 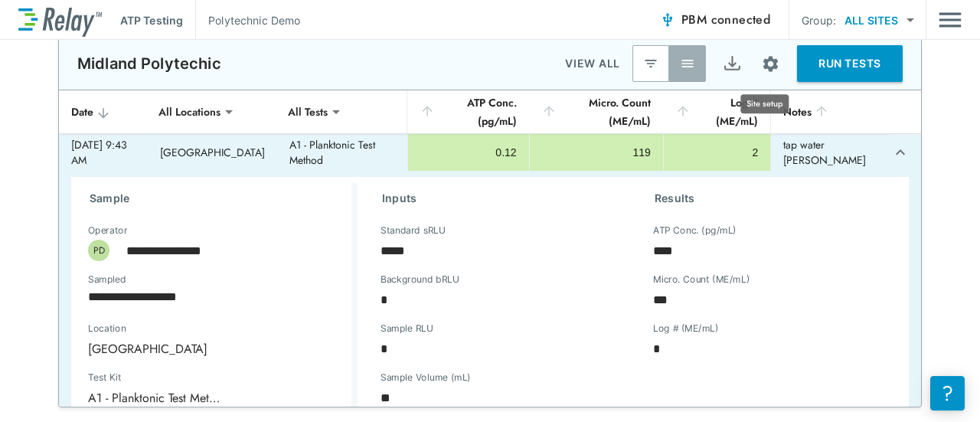 I want to click on div: 119, so click(x=596, y=152).